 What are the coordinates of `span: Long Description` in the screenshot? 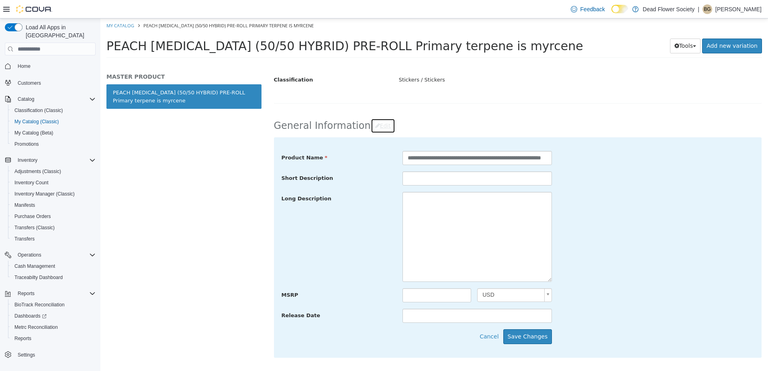 It's located at (206, 180).